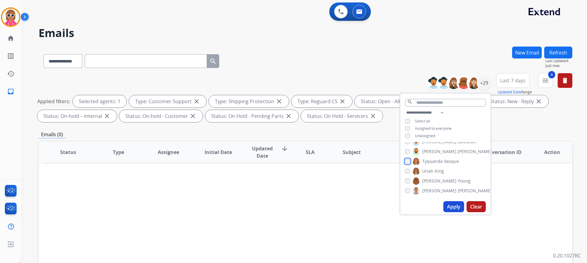 The image size is (587, 263). Describe the element at coordinates (305, 33) in the screenshot. I see `h2: Emails` at that location.